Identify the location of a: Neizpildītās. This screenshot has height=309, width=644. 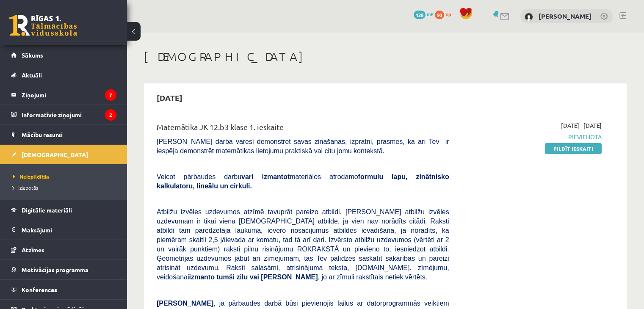
(66, 176).